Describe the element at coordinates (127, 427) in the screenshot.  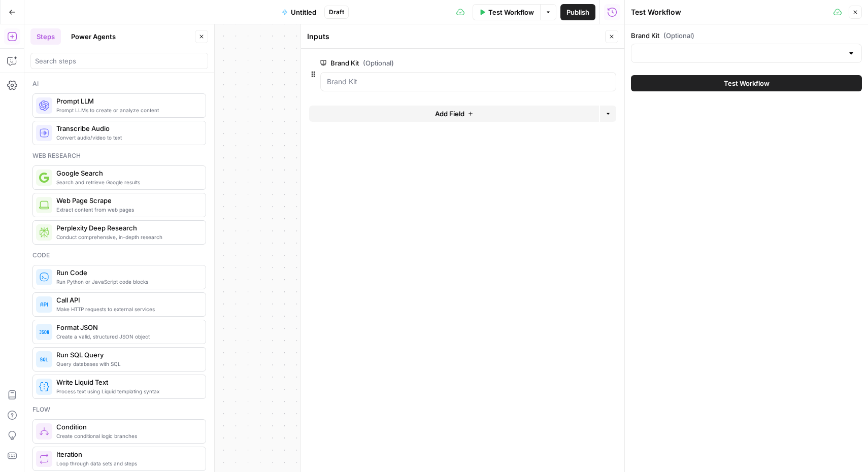
I see `span: Condition` at that location.